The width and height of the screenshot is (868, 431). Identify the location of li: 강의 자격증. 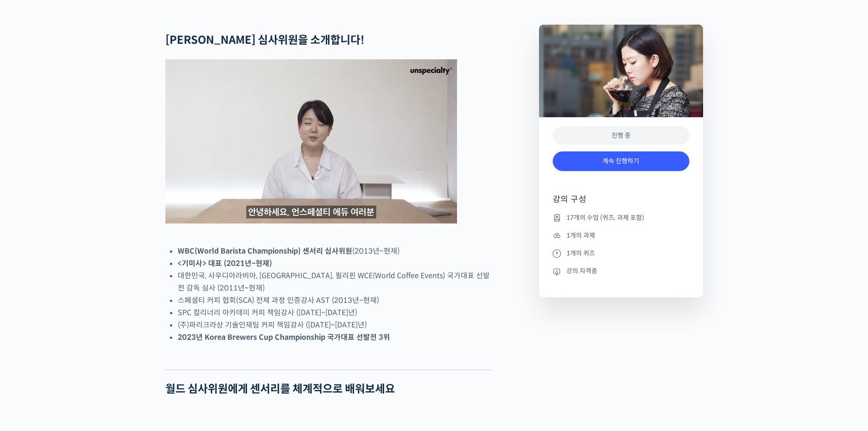
(621, 271).